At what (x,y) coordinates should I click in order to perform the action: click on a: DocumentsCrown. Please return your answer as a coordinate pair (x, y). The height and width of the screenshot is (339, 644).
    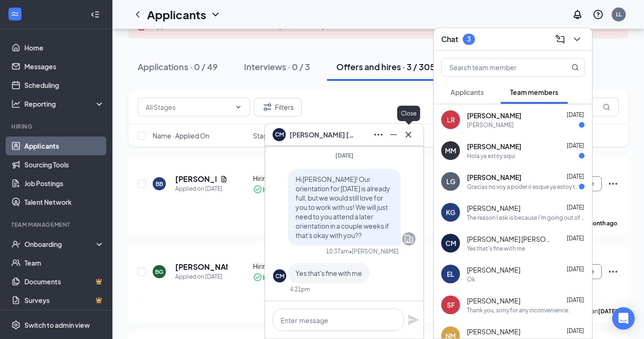
    Looking at the image, I should click on (64, 282).